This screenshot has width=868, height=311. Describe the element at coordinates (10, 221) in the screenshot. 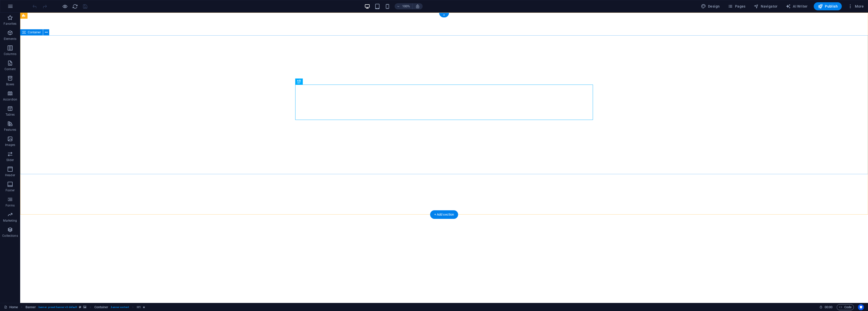

I see `p: Marketing` at that location.